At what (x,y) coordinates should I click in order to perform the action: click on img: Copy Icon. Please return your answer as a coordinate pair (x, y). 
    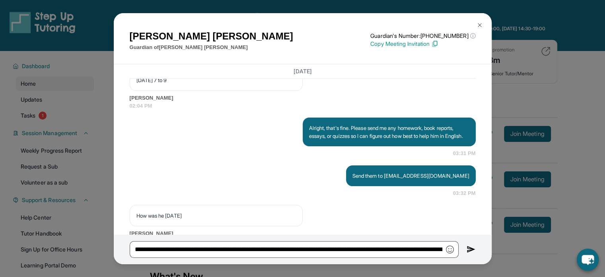
    Looking at the image, I should click on (435, 44).